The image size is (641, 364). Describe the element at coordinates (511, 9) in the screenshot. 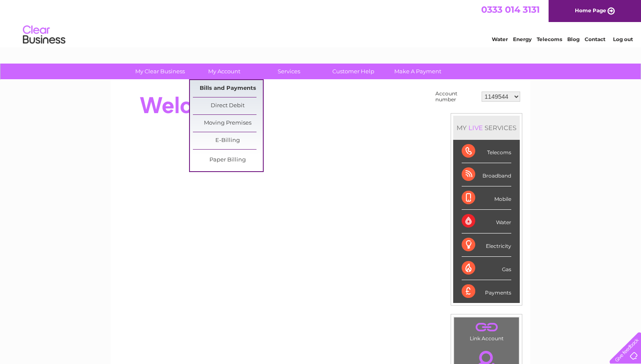

I see `span: 0333 014 3131` at that location.